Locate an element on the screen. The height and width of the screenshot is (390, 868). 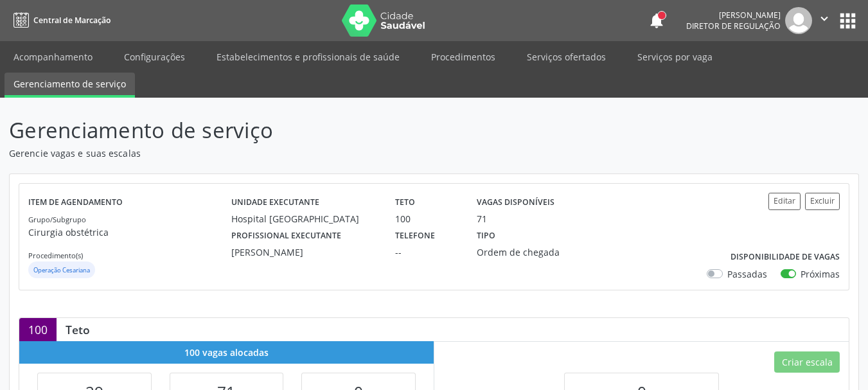
label: Teto is located at coordinates (405, 202).